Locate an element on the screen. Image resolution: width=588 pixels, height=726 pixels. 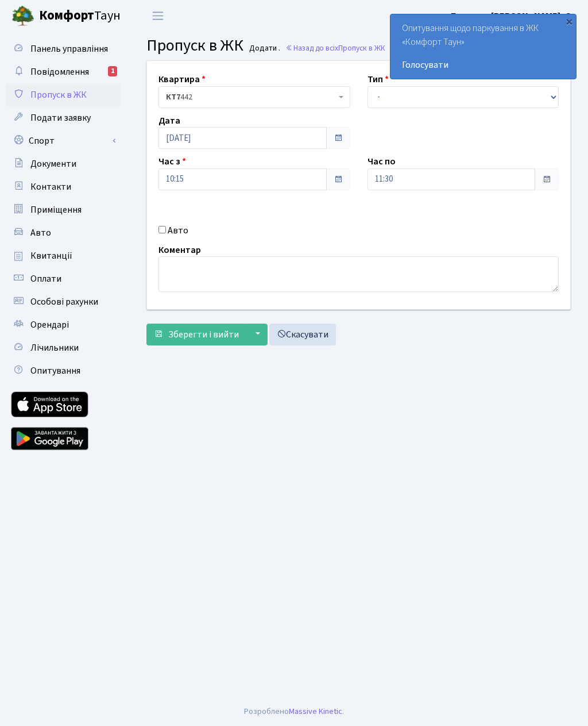
span: Оплати is located at coordinates (46, 279).